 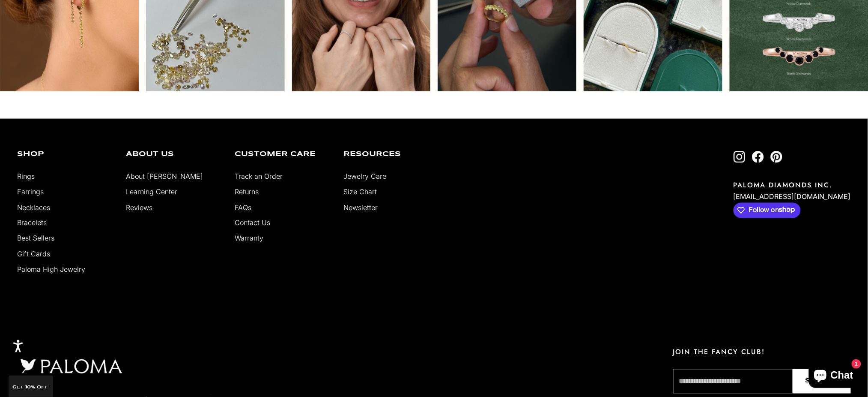 What do you see at coordinates (762, 352) in the screenshot?
I see `p: JOIN THE FANCY CLUB!` at bounding box center [762, 352].